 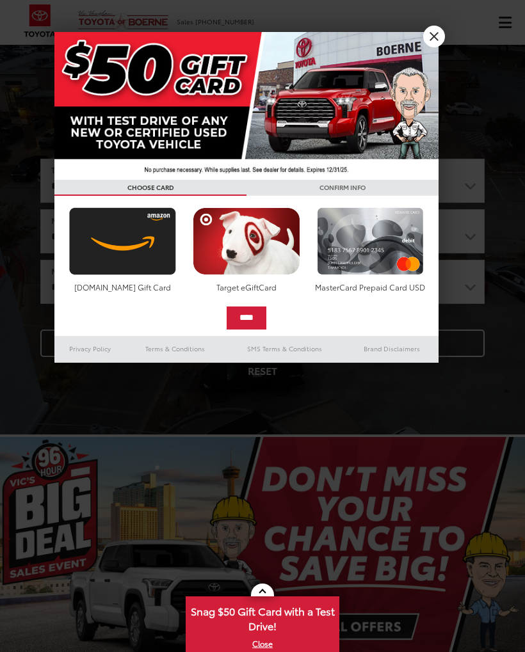 I want to click on a: SMS Terms & Conditions, so click(x=284, y=349).